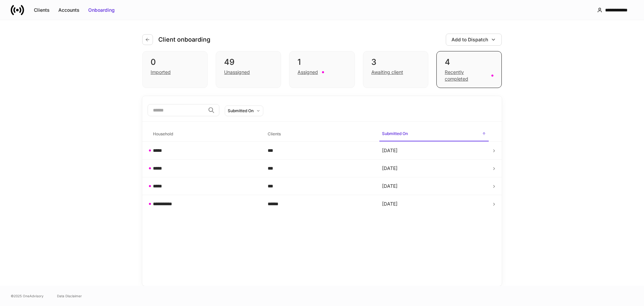  What do you see at coordinates (469, 69) in the screenshot?
I see `div: 4Recently completed` at bounding box center [469, 69].